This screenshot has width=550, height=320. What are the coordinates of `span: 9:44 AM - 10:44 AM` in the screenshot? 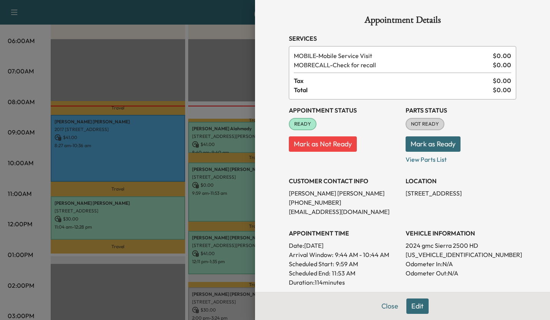 It's located at (362, 255).